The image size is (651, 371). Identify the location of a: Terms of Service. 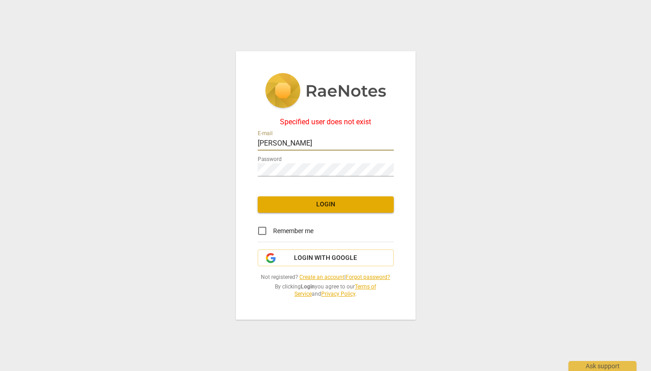
(335, 290).